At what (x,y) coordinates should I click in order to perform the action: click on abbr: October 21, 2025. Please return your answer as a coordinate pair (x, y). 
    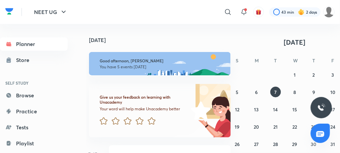
    Looking at the image, I should click on (275, 127).